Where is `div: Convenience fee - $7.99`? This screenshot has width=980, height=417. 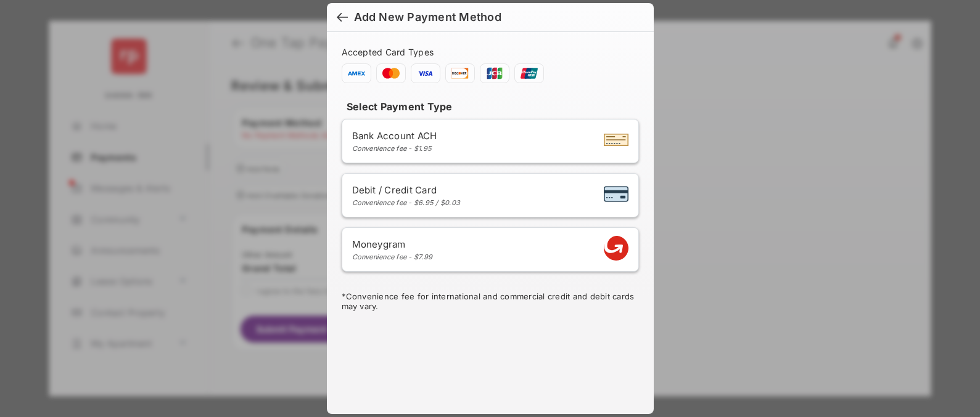
div: Convenience fee - $7.99 is located at coordinates (392, 257).